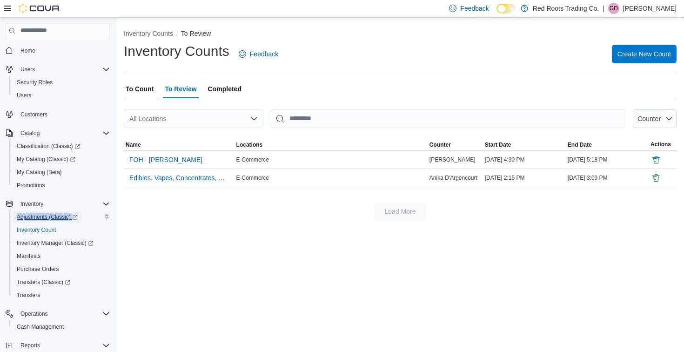  Describe the element at coordinates (61, 230) in the screenshot. I see `button: Inventory Count` at that location.